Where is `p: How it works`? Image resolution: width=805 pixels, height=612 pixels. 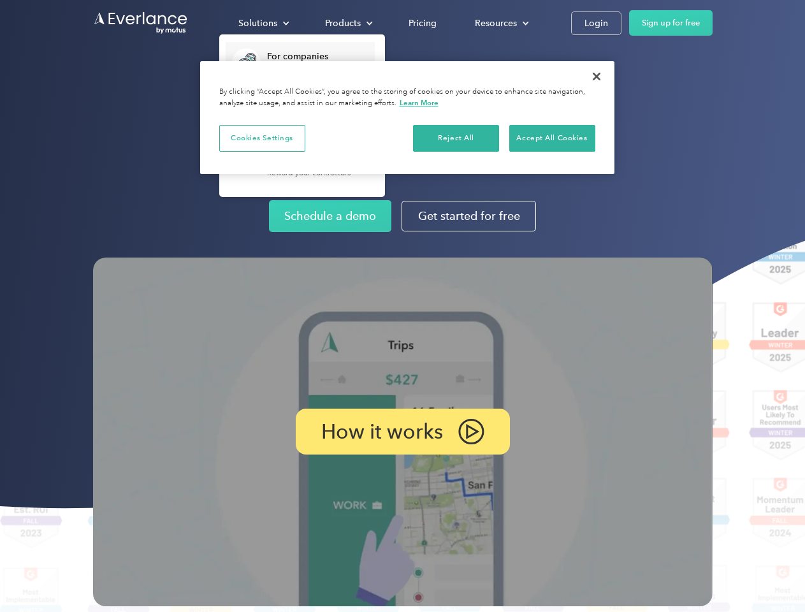
p: How it works is located at coordinates (382, 431).